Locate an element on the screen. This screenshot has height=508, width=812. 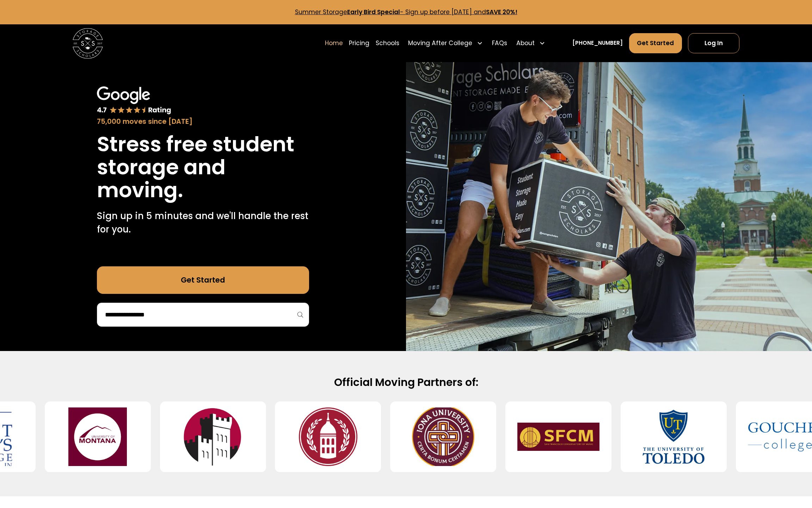
a: Log In is located at coordinates (714, 43).